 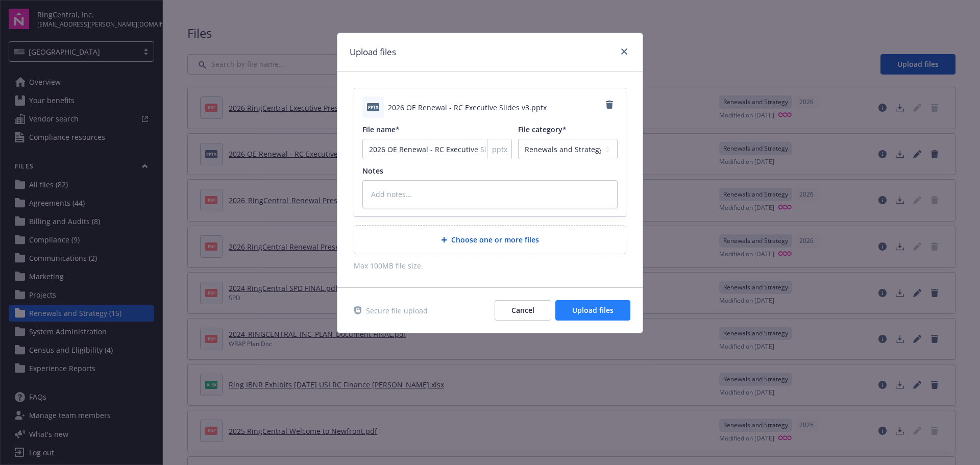 What do you see at coordinates (523, 310) in the screenshot?
I see `span: Cancel` at bounding box center [523, 310].